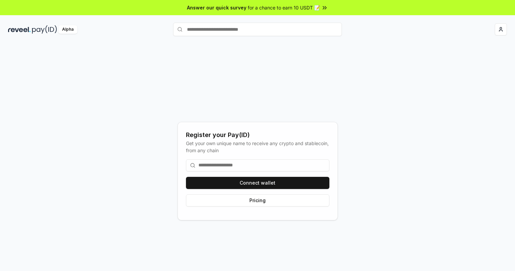 Image resolution: width=515 pixels, height=271 pixels. I want to click on span: Answer our quick survey, so click(217, 7).